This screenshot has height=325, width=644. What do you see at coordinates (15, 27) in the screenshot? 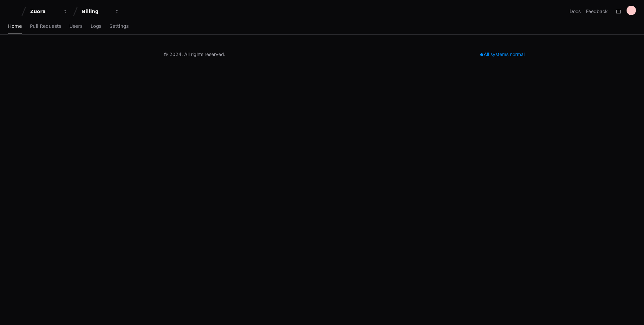
I see `a: Home` at bounding box center [15, 27].